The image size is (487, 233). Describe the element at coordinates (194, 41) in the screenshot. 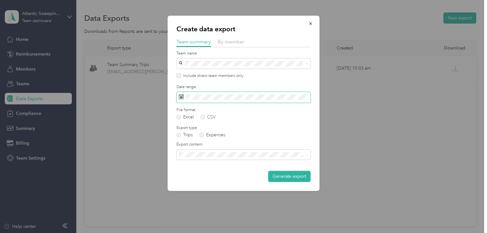

I see `span: Team summary` at that location.